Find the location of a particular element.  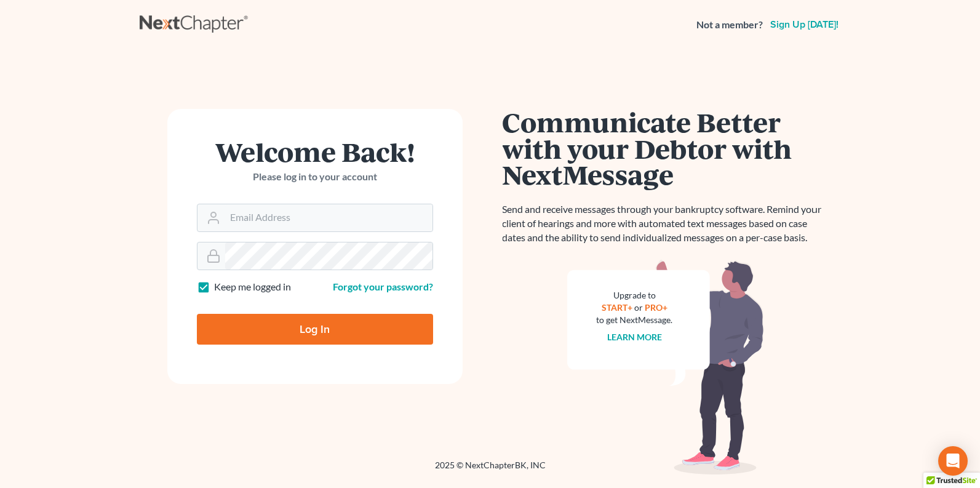

p: Send and receive messages through your bankruptcy software. Remind your client of hearings and mo... is located at coordinates (666, 224).